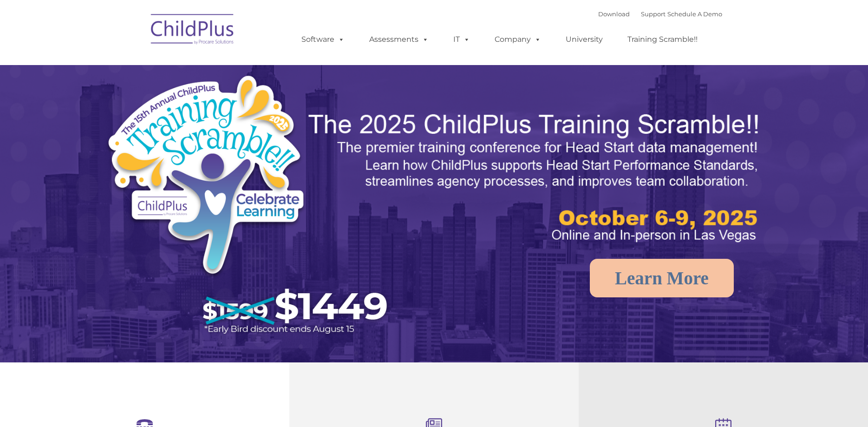 The image size is (868, 427). I want to click on a: Support, so click(653, 14).